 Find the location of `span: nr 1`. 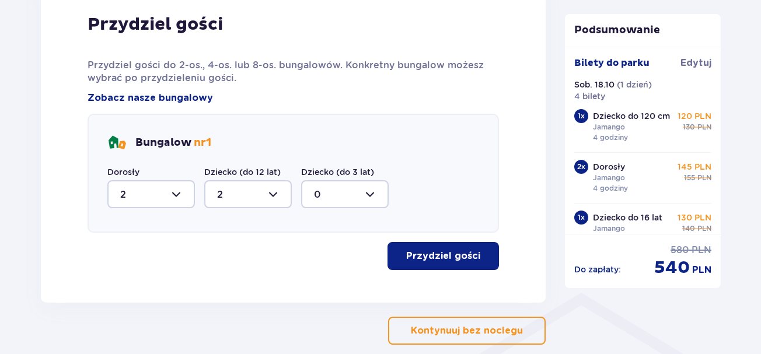

span: nr 1 is located at coordinates (202, 142).